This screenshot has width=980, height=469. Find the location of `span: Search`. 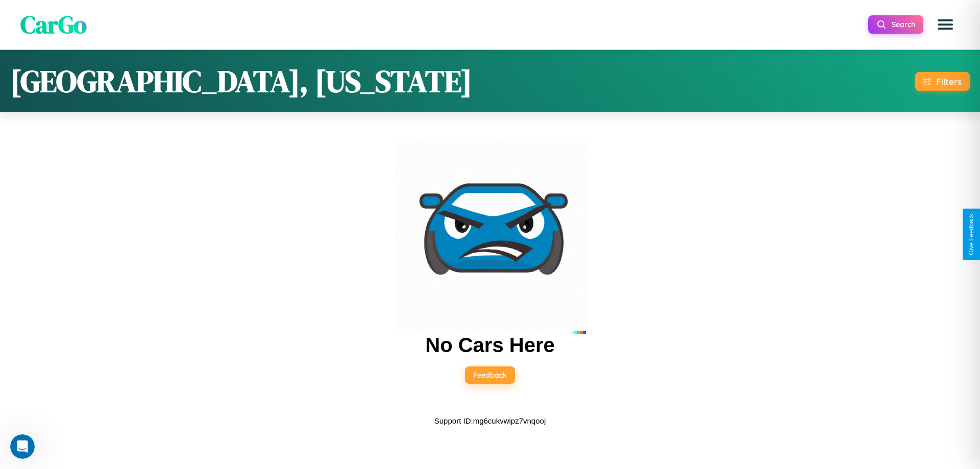

span: Search is located at coordinates (904, 24).